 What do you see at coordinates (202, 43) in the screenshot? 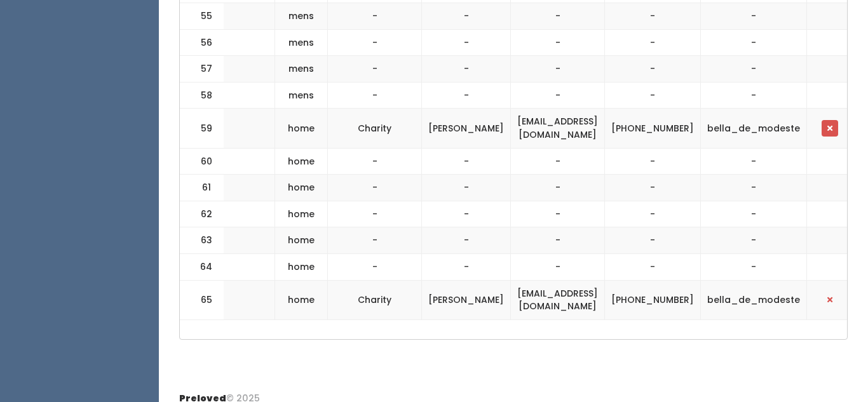
I see `td: 56` at bounding box center [202, 43].